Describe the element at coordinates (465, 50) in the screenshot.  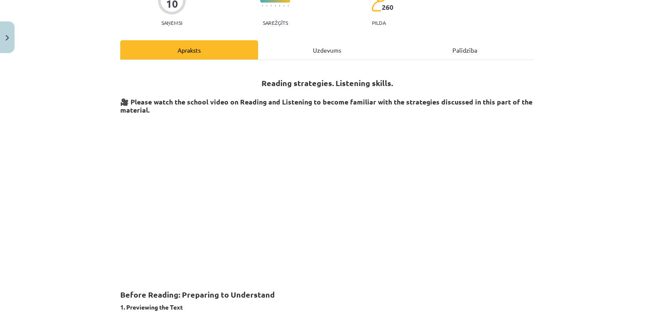
I see `div: Palīdzība` at that location.